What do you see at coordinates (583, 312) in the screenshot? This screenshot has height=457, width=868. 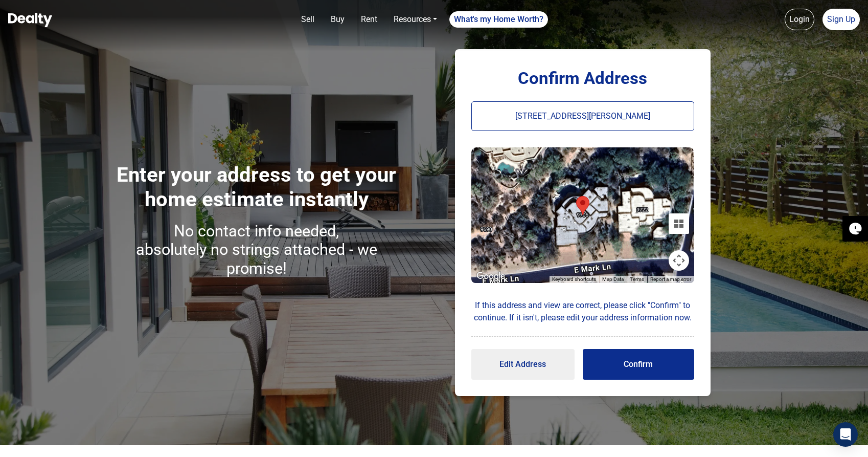 I see `p: If this address and view are correct, please click "Confirm" to continue. If it isn't, please edi...` at bounding box center [583, 312].